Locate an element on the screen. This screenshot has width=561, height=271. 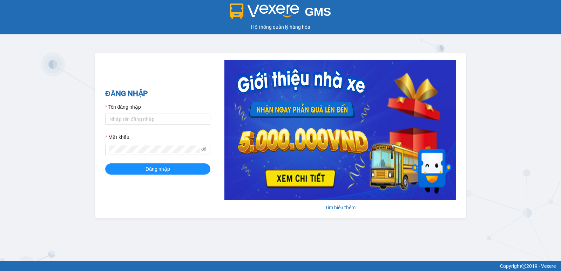
label: Tên đăng nhập is located at coordinates (123, 107).